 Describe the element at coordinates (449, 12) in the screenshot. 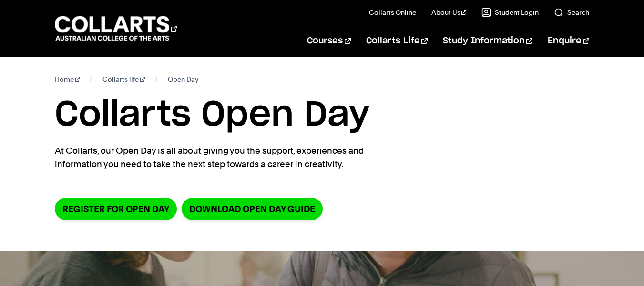

I see `a: About Us` at that location.